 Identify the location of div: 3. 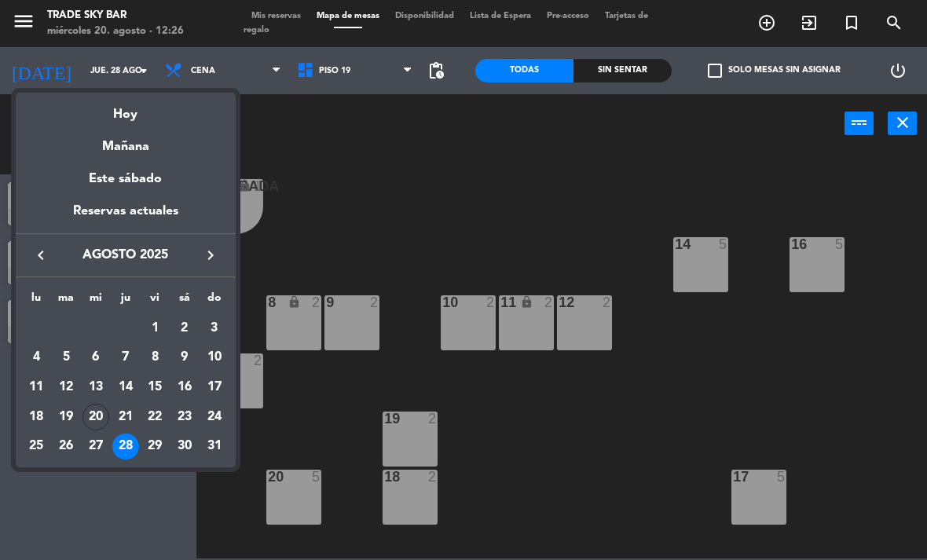
(214, 328).